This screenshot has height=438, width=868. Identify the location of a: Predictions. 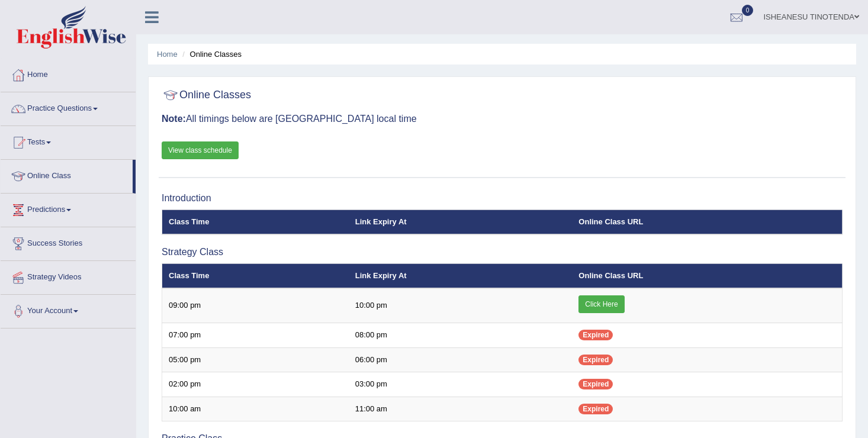
(68, 208).